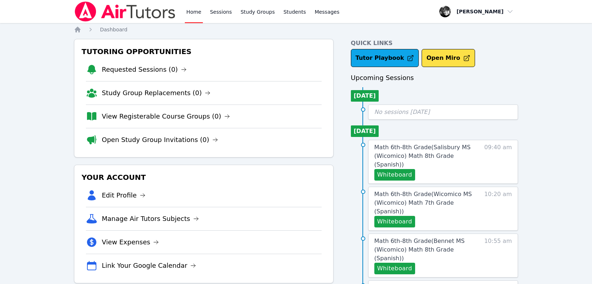 This screenshot has height=284, width=592. What do you see at coordinates (419, 250) in the screenshot?
I see `span: Math 6th-8th Grade ( Bennet MS (Wicomico) Math 8th Grade (Spanish) )` at bounding box center [419, 250].